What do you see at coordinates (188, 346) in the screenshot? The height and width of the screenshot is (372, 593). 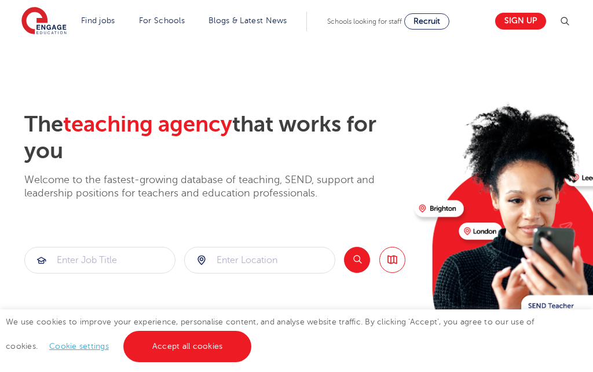 I see `a: Accept all cookies` at bounding box center [188, 346].